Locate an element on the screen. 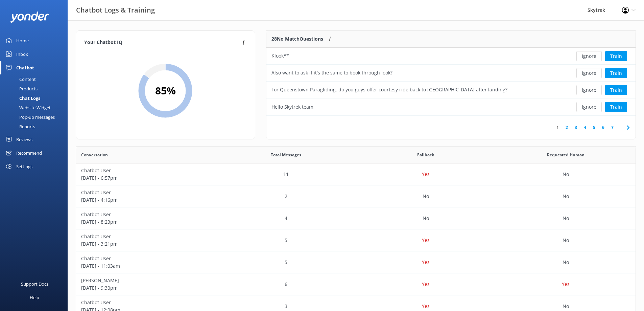 The image size is (644, 311). div: Help is located at coordinates (35, 297).